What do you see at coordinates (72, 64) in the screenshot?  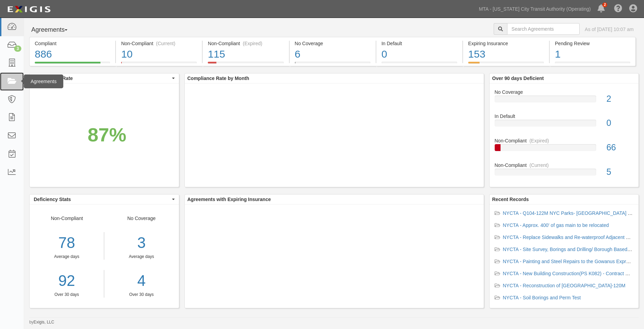 I see `a: Compliant886` at bounding box center [72, 64].